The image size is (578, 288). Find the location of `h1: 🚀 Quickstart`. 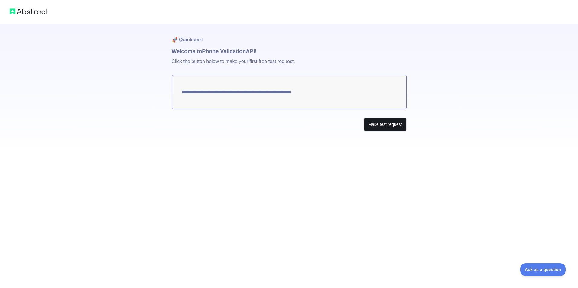

h1: 🚀 Quickstart is located at coordinates (289, 36).